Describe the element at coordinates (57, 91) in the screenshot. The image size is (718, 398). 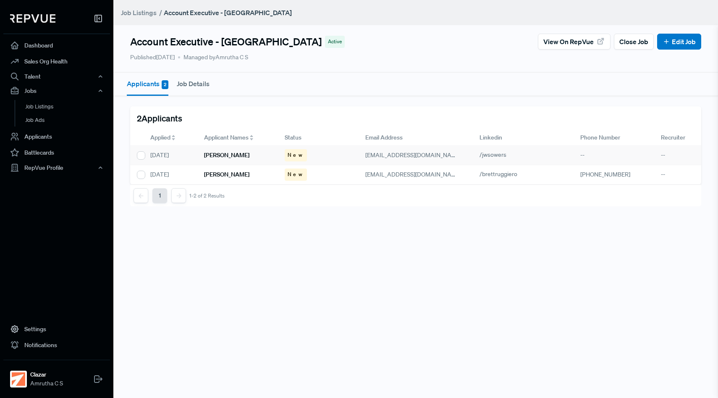
I see `button: Jobs` at that location.